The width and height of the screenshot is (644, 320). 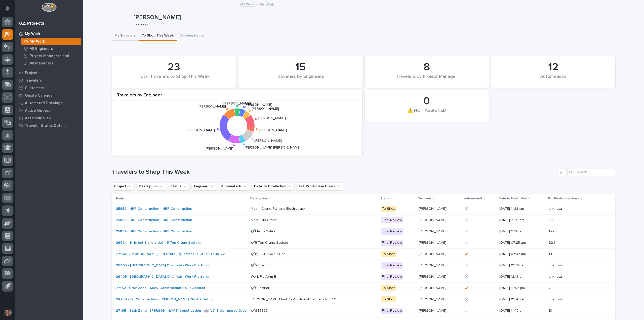 I want to click on button: Notifications, so click(x=7, y=8).